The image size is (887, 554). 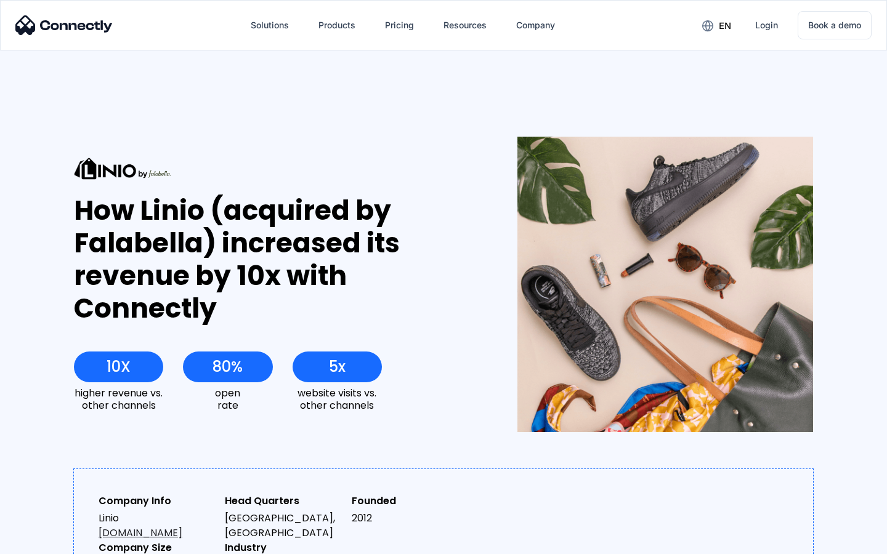 What do you see at coordinates (535, 25) in the screenshot?
I see `div: Company` at bounding box center [535, 25].